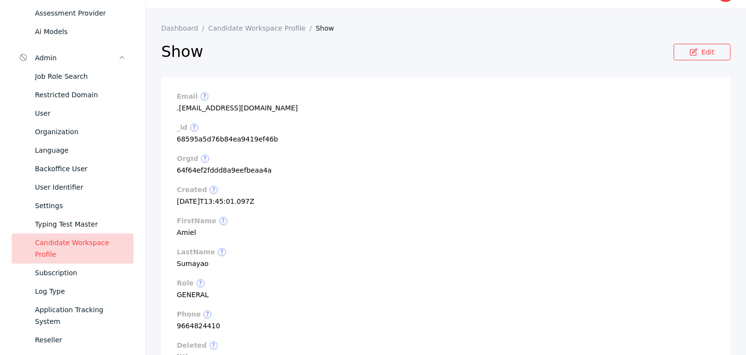  I want to click on section: GENERAL, so click(446, 289).